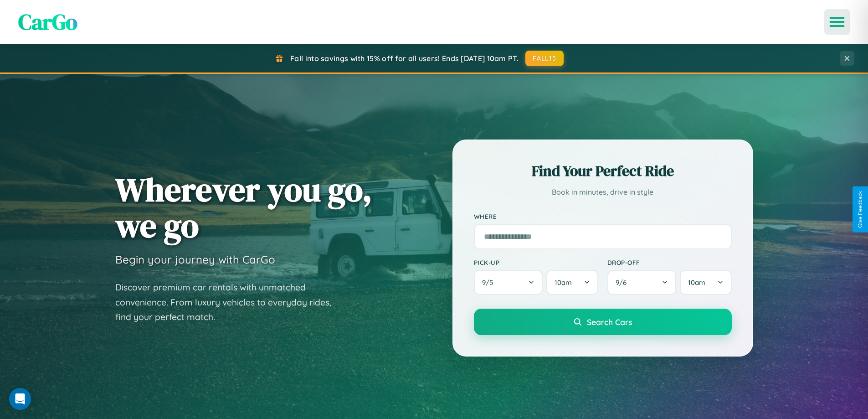 The height and width of the screenshot is (419, 868). What do you see at coordinates (48, 22) in the screenshot?
I see `span: CarGo` at bounding box center [48, 22].